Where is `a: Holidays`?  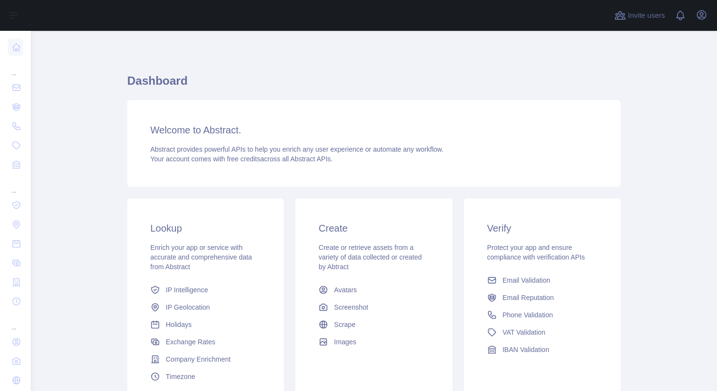 a: Holidays is located at coordinates (205, 325).